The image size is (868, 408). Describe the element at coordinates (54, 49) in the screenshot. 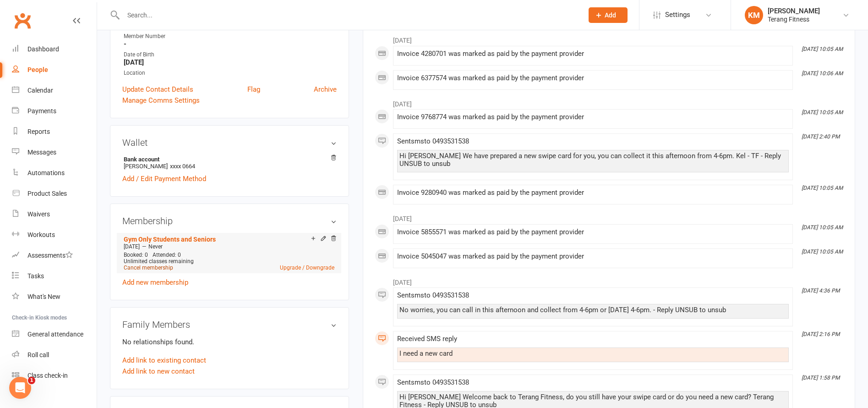

I see `a: Dashboard` at that location.